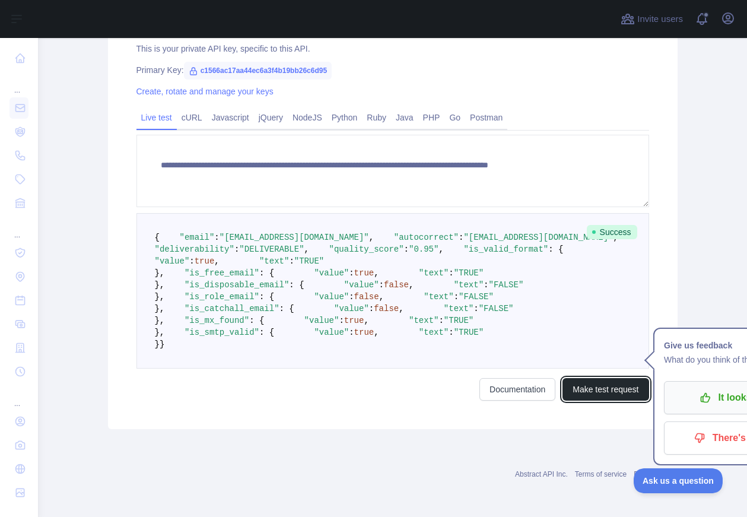  I want to click on span: "is_free_email", so click(222, 273).